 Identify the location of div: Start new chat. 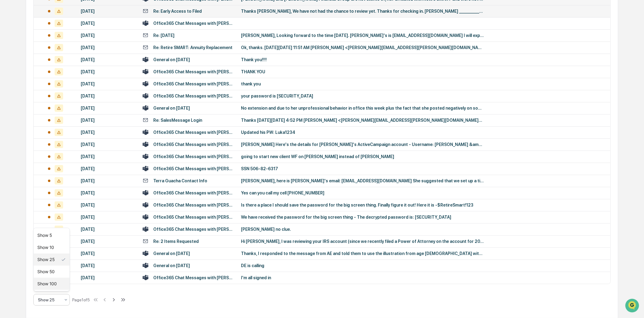
(60, 50).